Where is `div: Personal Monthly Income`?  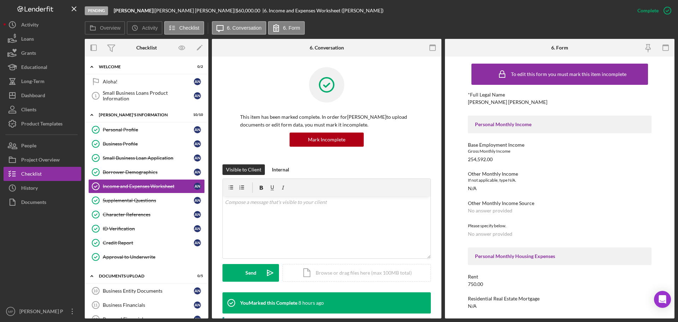 div: Personal Monthly Income is located at coordinates (559, 124).